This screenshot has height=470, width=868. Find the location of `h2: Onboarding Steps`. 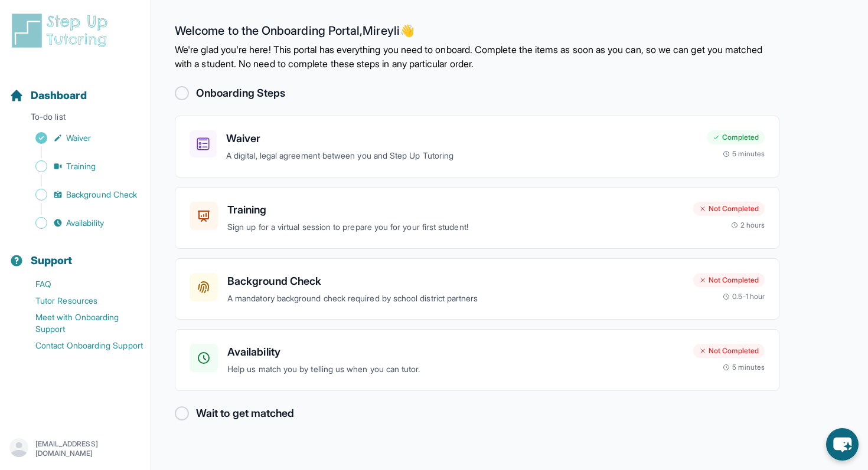

h2: Onboarding Steps is located at coordinates (240, 93).